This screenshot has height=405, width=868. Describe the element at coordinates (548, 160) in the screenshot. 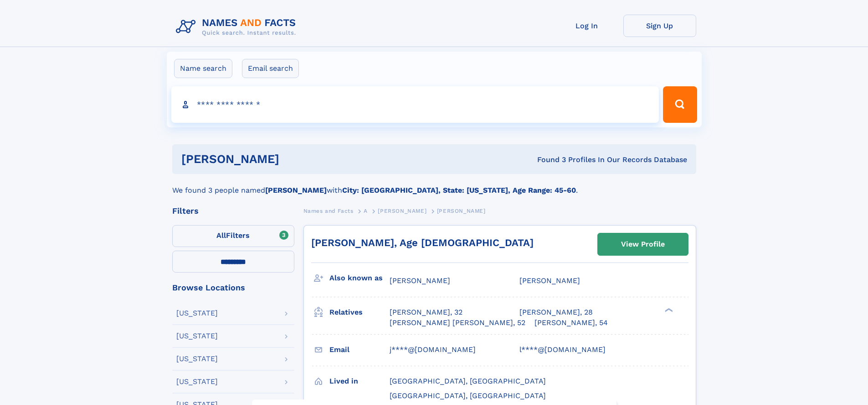

I see `div: Found 3 Profiles In Our Records Database` at that location.